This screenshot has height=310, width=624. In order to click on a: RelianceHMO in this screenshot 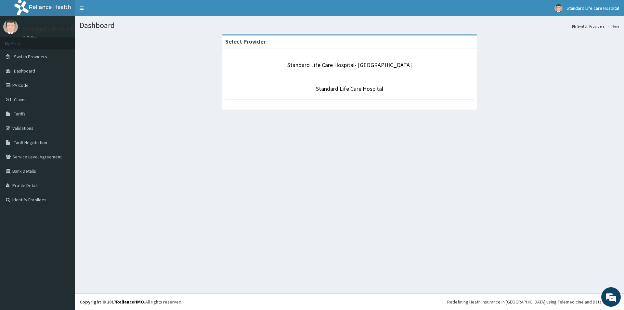, I will do `click(130, 302)`.